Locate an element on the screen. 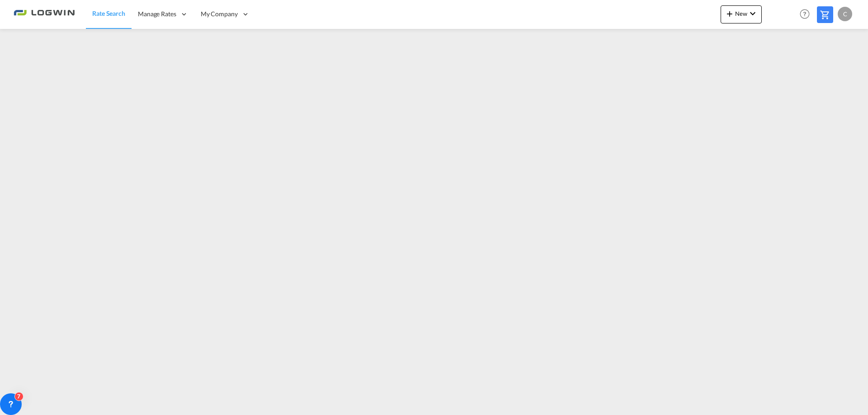 The image size is (868, 415). div: C is located at coordinates (845, 14).